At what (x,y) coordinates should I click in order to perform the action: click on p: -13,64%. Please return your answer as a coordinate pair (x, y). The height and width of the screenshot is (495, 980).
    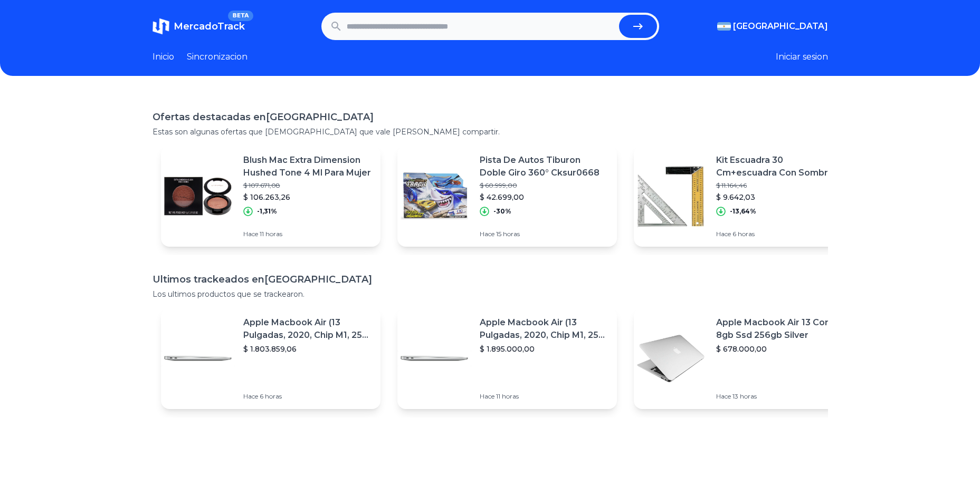
    Looking at the image, I should click on (743, 212).